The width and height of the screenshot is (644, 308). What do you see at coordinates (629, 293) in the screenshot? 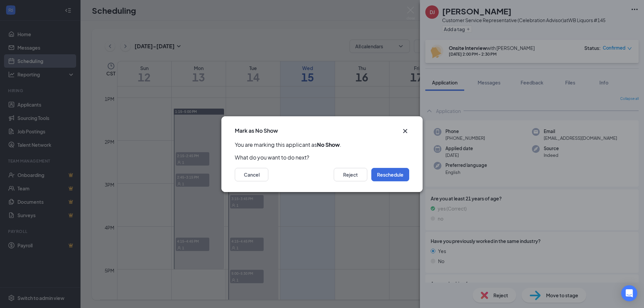
I see `div: Open Intercom Messenger` at bounding box center [629, 293].